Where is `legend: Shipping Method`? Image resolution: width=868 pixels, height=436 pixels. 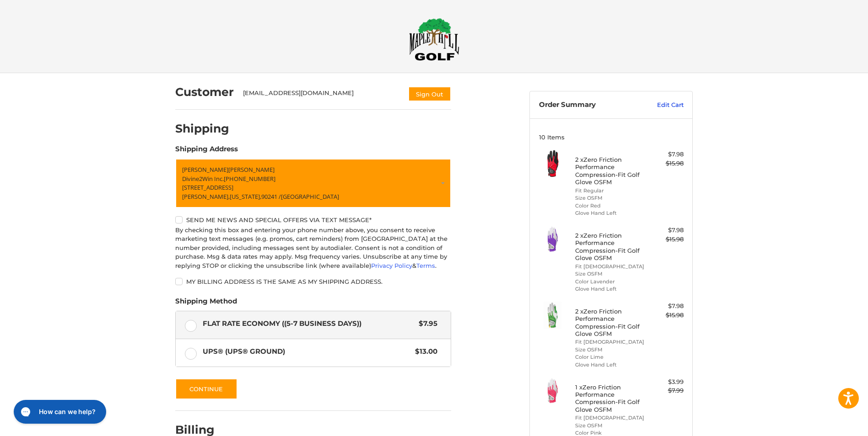 legend: Shipping Method is located at coordinates (206, 304).